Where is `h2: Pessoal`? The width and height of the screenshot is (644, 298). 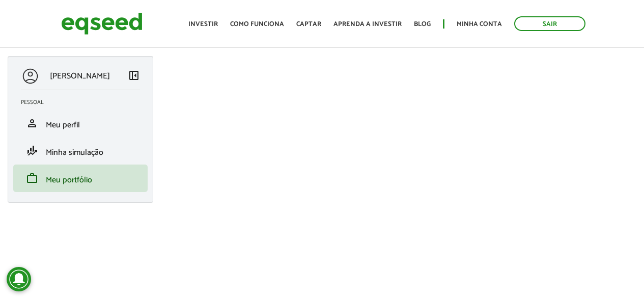 h2: Pessoal is located at coordinates (84, 102).